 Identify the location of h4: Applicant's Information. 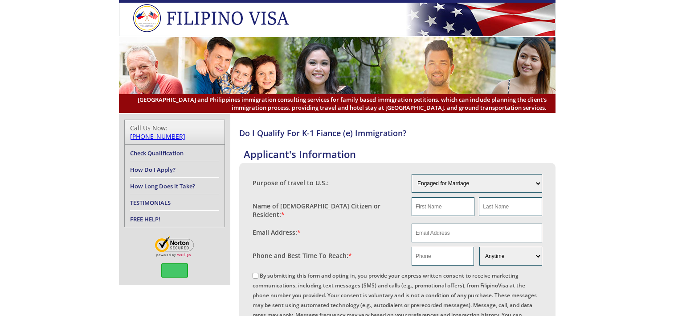
(400, 154).